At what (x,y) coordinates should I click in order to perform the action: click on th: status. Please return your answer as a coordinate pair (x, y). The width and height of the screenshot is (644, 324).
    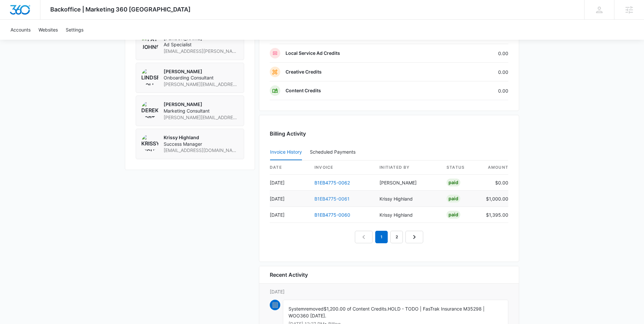
    Looking at the image, I should click on (461, 167).